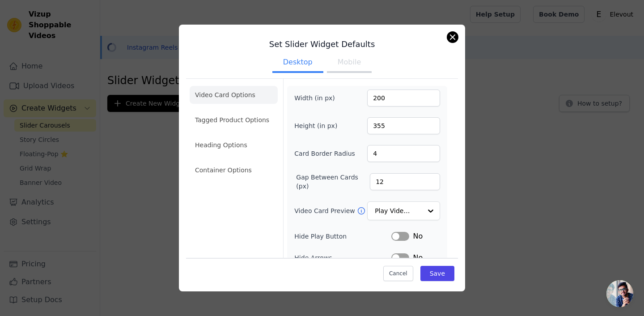  Describe the element at coordinates (233, 95) in the screenshot. I see `li: Video Card Options` at that location.